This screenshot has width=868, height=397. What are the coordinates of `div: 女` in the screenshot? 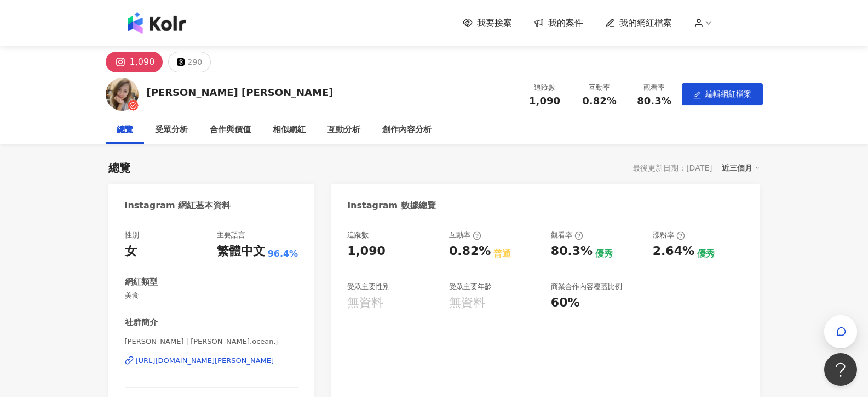 It's located at (131, 251).